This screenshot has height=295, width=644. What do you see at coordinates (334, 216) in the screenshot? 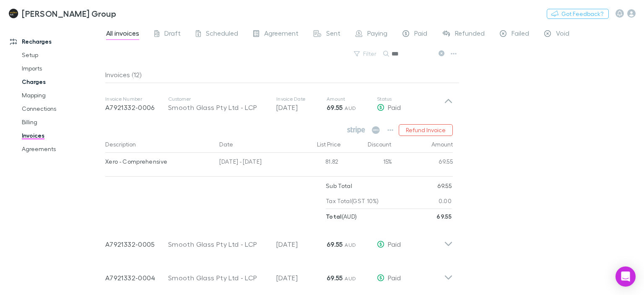
I see `strong: Total` at bounding box center [334, 216].